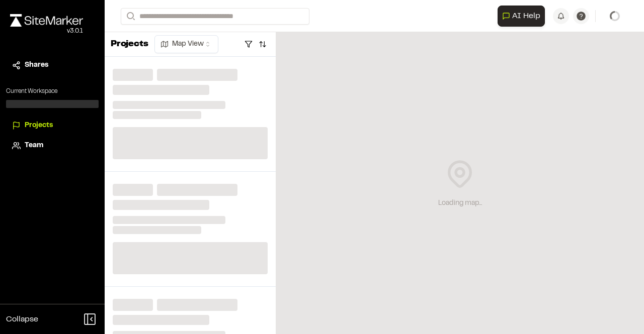  Describe the element at coordinates (22, 320) in the screenshot. I see `span: Collapse` at that location.